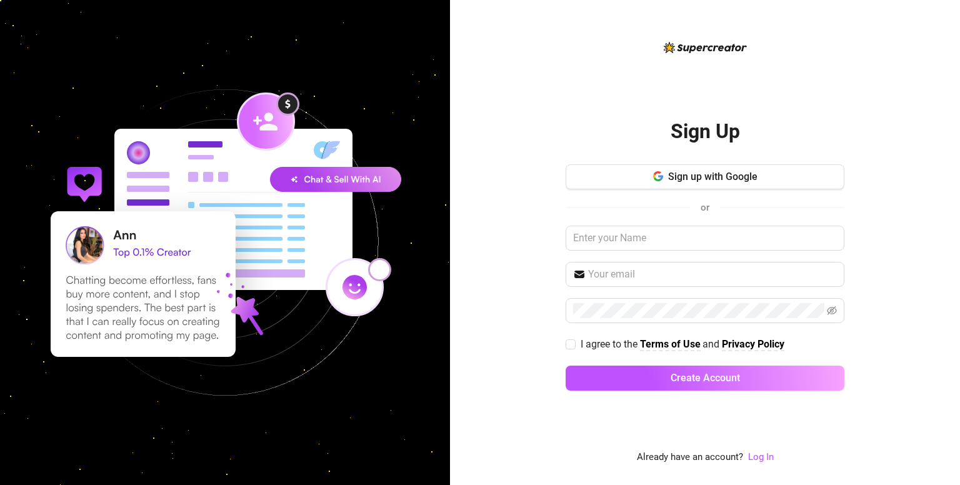  What do you see at coordinates (713, 176) in the screenshot?
I see `span: Sign up with Google` at bounding box center [713, 176].